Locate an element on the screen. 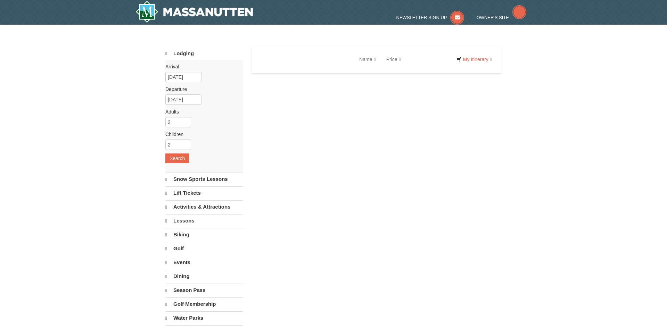 Image resolution: width=667 pixels, height=328 pixels. a: Snow Sports Lessons is located at coordinates (204, 179).